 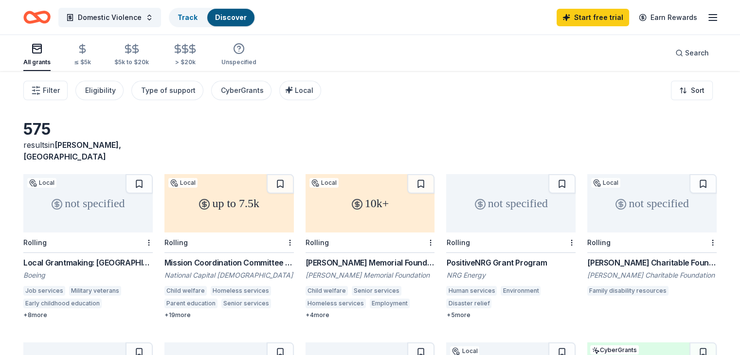 I want to click on span: Sort, so click(x=698, y=91).